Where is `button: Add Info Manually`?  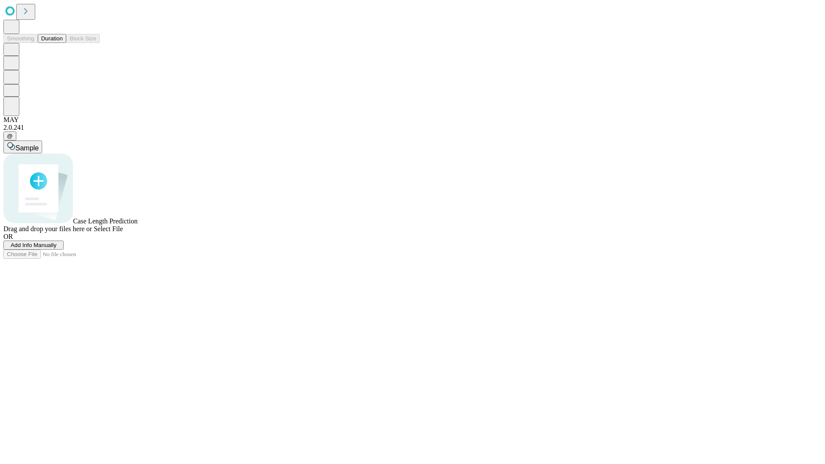 button: Add Info Manually is located at coordinates (34, 245).